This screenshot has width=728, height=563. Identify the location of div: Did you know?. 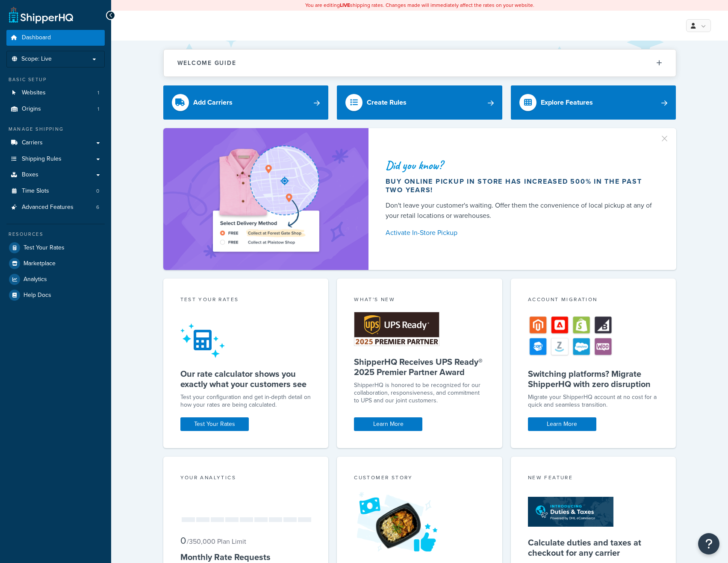
(521, 165).